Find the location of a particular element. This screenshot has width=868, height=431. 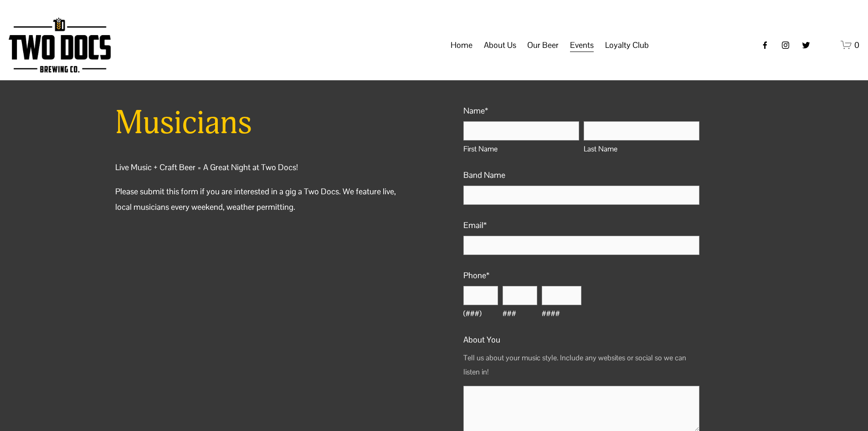

label: Band Name is located at coordinates (581, 175).